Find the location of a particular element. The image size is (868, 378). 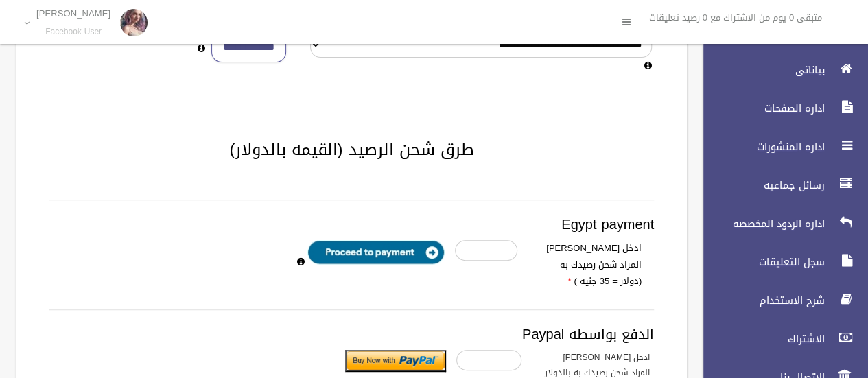

h2: طرق شحن الرصيد (القيمه بالدولار) is located at coordinates (351, 149).